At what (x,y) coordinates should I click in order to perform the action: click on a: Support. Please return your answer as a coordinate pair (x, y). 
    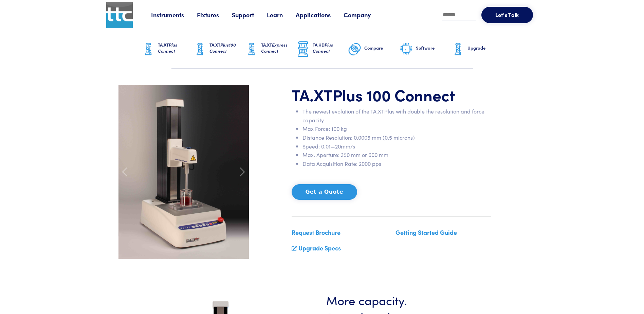
    Looking at the image, I should click on (249, 15).